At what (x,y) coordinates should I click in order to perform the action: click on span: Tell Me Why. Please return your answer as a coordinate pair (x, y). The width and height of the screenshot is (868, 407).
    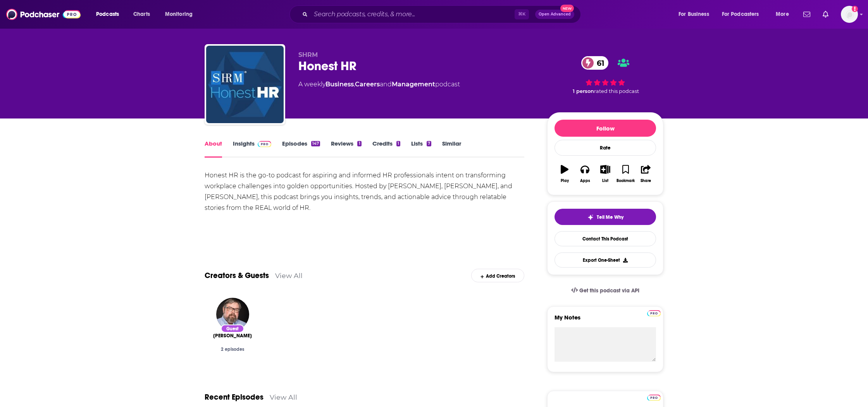
    Looking at the image, I should click on (610, 217).